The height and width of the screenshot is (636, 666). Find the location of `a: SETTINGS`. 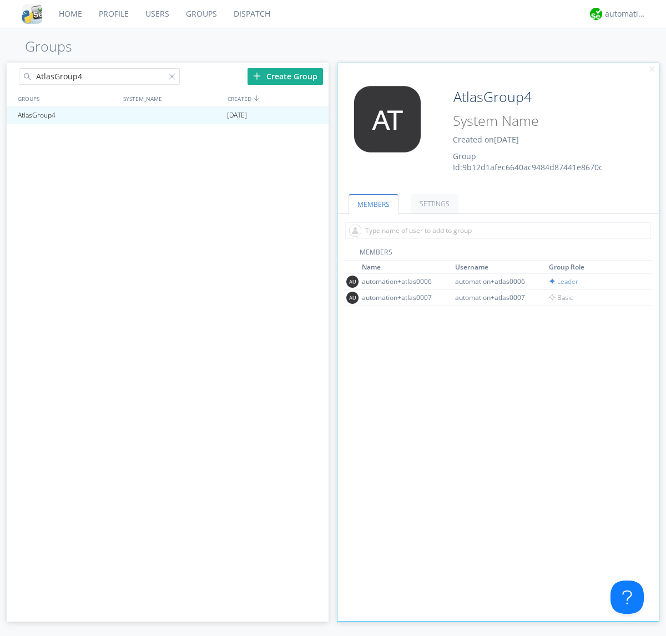

a: SETTINGS is located at coordinates (434, 204).